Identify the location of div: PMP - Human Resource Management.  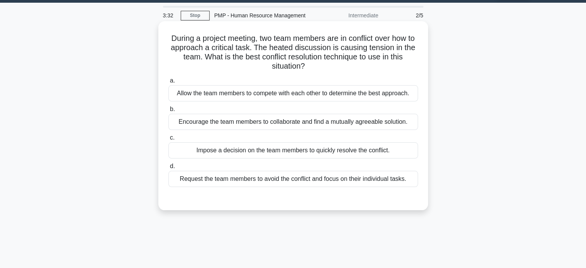
(263, 15).